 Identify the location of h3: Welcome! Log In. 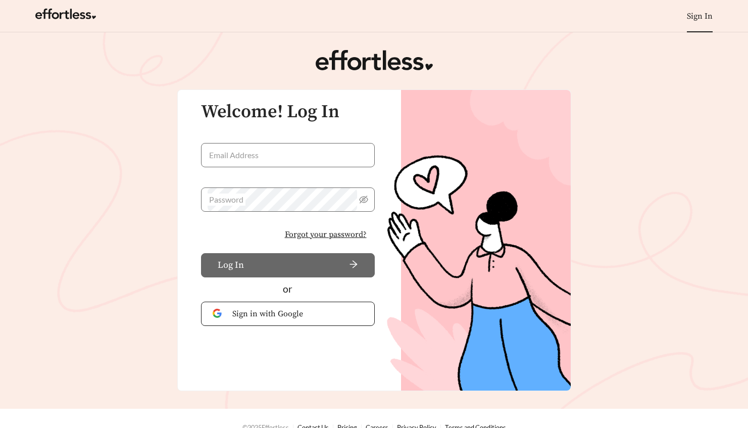
(288, 112).